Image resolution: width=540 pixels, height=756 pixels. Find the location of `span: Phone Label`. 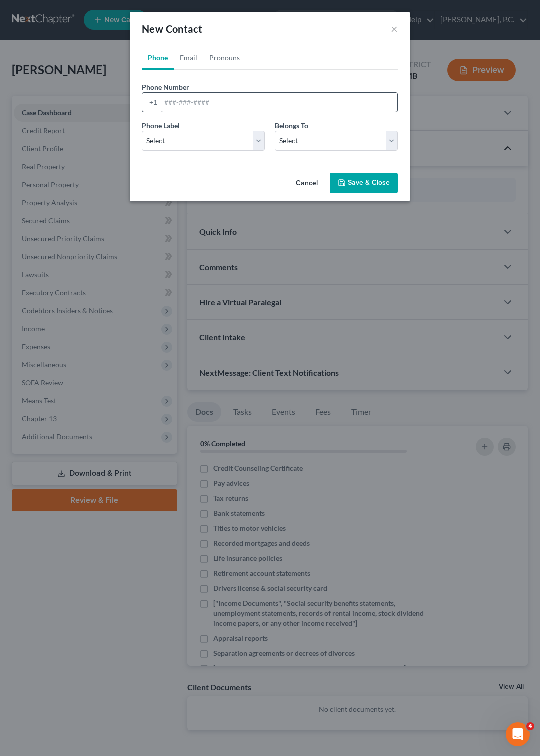

span: Phone Label is located at coordinates (161, 125).